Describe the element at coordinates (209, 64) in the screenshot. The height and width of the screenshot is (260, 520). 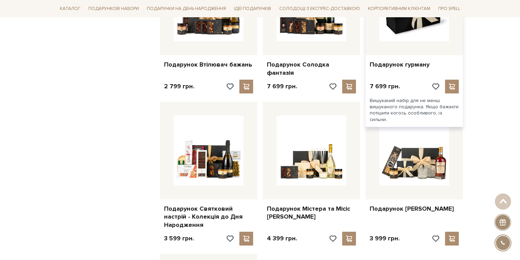
I see `a: Подарунок Втілювач бажань` at that location.